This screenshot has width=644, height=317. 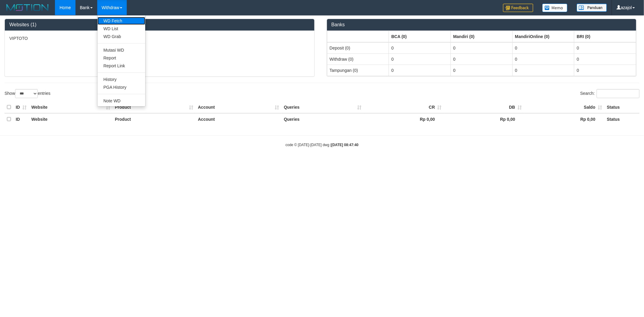 What do you see at coordinates (121, 79) in the screenshot?
I see `a: History` at bounding box center [121, 79].